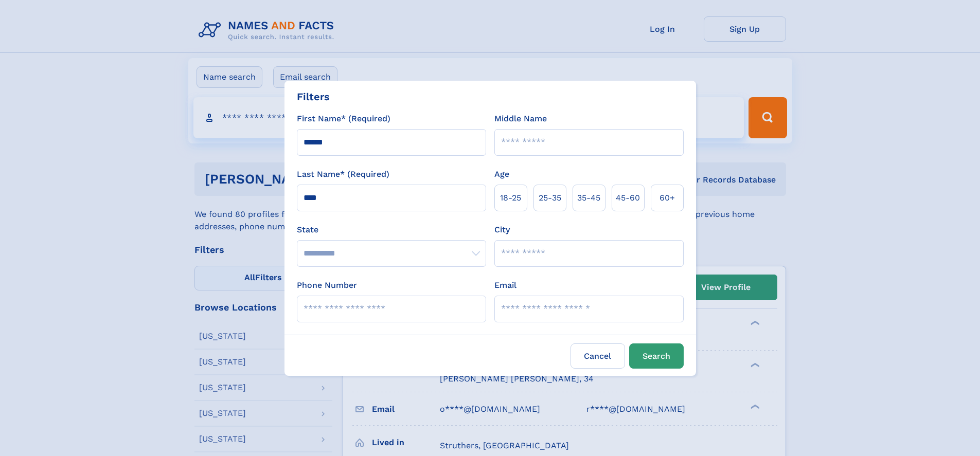  What do you see at coordinates (327, 285) in the screenshot?
I see `label: Phone Number` at bounding box center [327, 285].